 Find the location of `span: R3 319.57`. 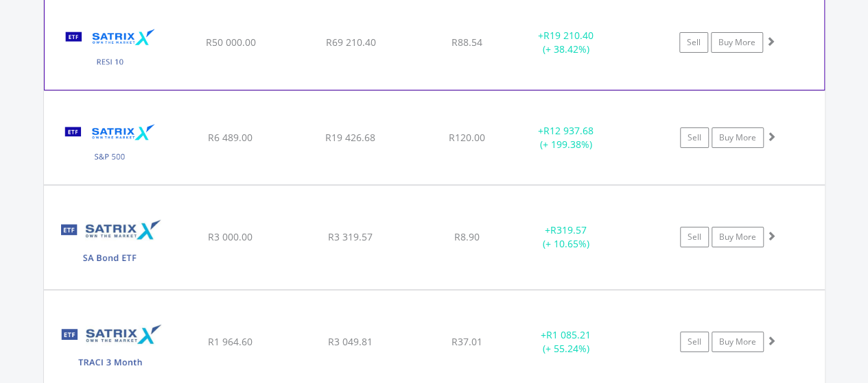

span: R3 319.57 is located at coordinates (350, 236).